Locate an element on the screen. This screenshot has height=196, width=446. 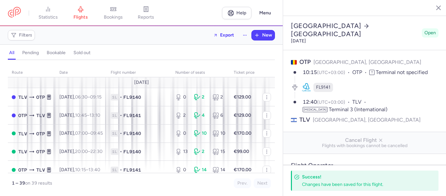
div: 15 is located at coordinates (219, 152).